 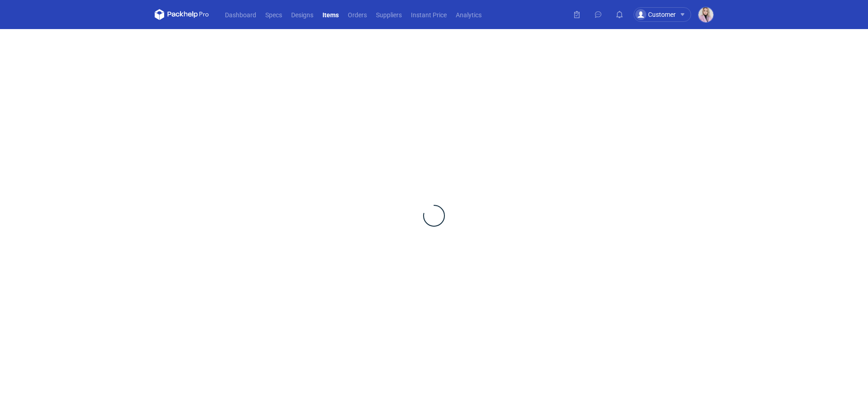 What do you see at coordinates (428, 15) in the screenshot?
I see `a: Instant Price` at bounding box center [428, 15].